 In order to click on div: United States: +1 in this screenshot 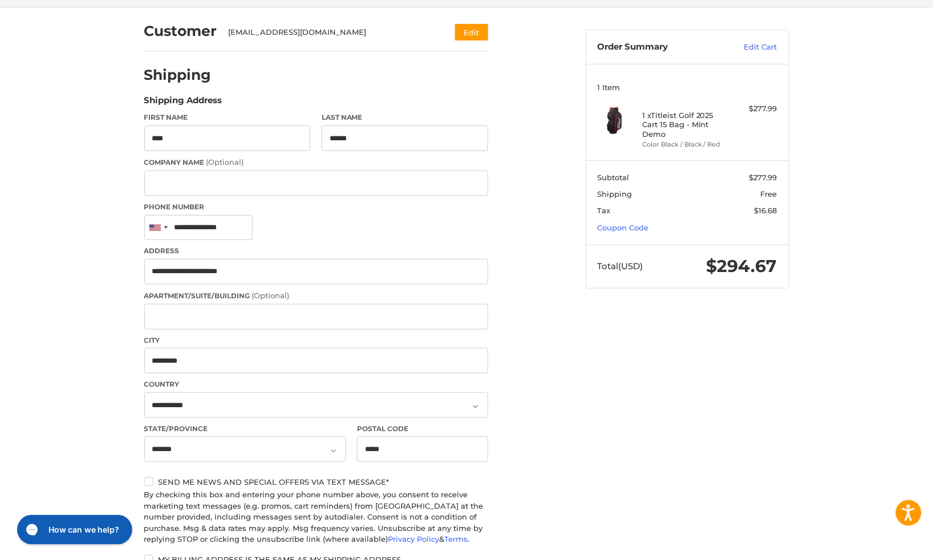, I will do `click(158, 228)`.